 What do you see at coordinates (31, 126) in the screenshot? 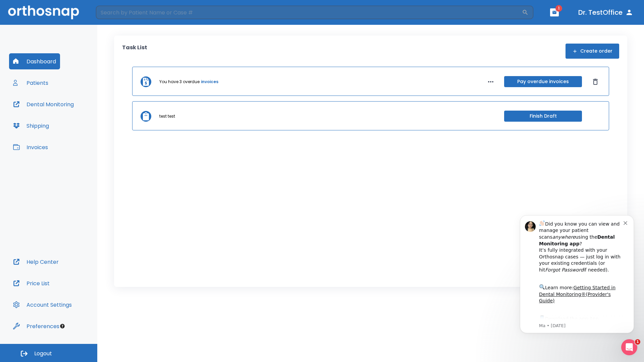
I see `button: Shipping` at bounding box center [31, 126].